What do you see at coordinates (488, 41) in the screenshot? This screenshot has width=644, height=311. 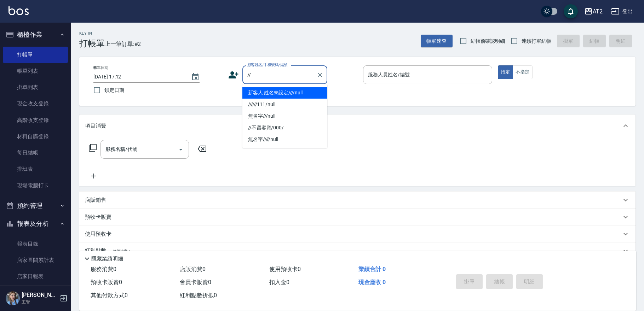 I see `span: 結帳前確認明細` at bounding box center [488, 41].